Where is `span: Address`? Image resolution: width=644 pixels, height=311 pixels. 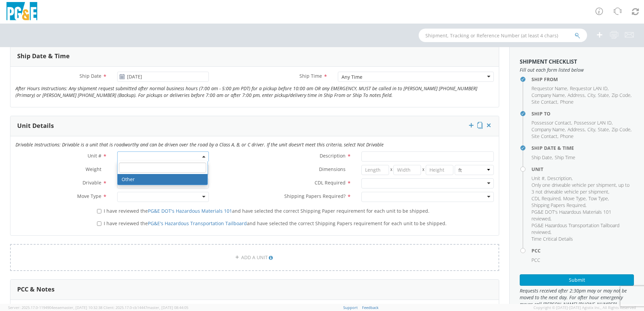
span: Address is located at coordinates (576, 95).